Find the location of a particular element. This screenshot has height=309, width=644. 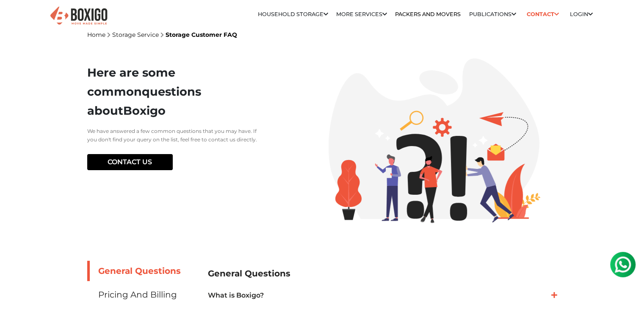

a: Login is located at coordinates (581, 14).